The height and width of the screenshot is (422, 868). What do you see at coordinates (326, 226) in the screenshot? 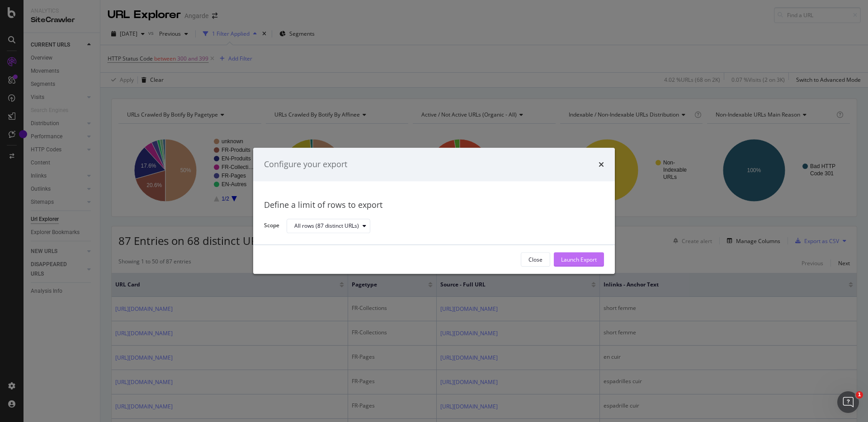
I see `div: All rows (87 distinct URLs)` at bounding box center [326, 226].